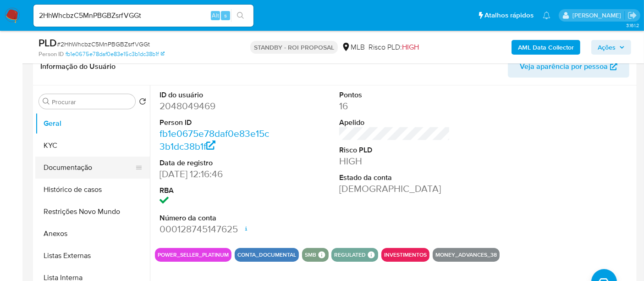  I want to click on b: AML Data Collector, so click(546, 47).